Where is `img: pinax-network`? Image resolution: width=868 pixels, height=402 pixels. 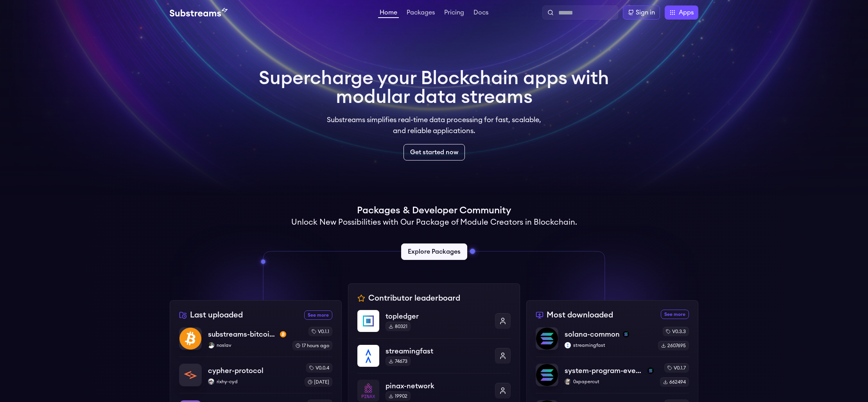 img: pinax-network is located at coordinates (369, 390).